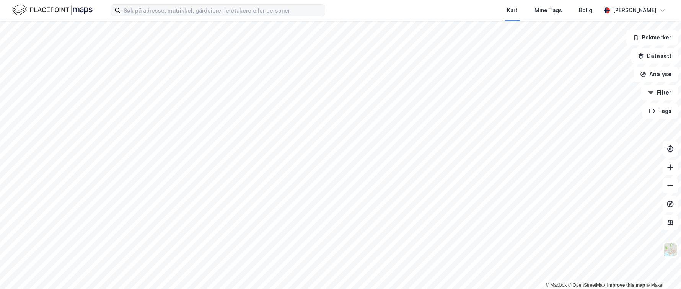 The height and width of the screenshot is (289, 681). What do you see at coordinates (656, 74) in the screenshot?
I see `button: Analyse` at bounding box center [656, 74].